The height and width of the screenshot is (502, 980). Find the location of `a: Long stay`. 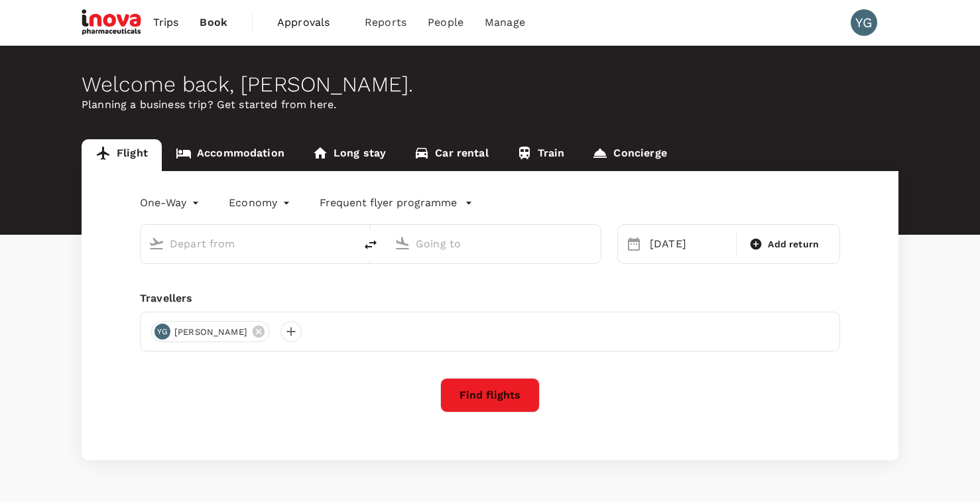

a: Long stay is located at coordinates (348, 155).